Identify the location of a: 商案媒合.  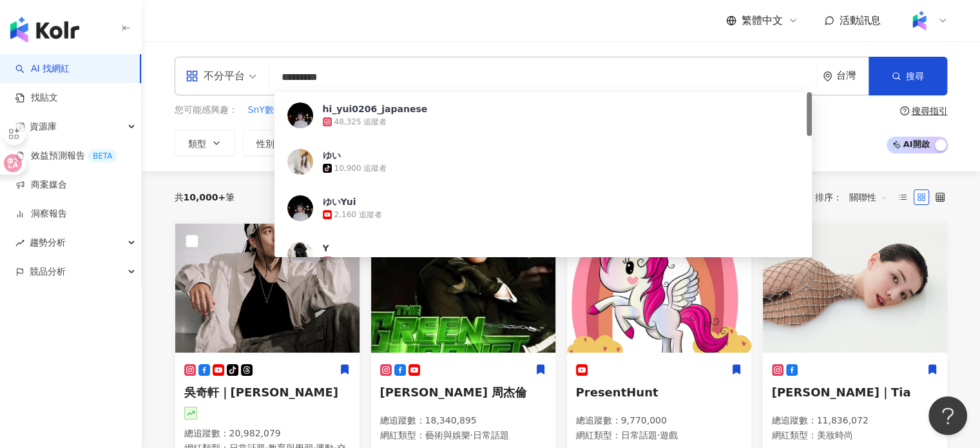
(42, 185).